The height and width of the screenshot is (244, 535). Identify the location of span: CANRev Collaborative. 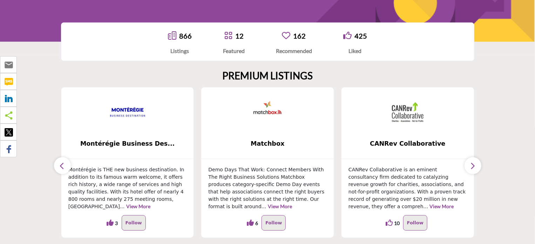
(408, 143).